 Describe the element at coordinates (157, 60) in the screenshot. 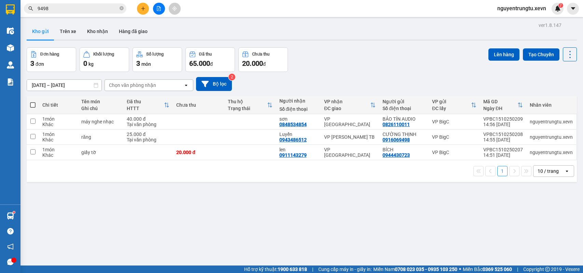

I see `button: Số lượng3món` at that location.